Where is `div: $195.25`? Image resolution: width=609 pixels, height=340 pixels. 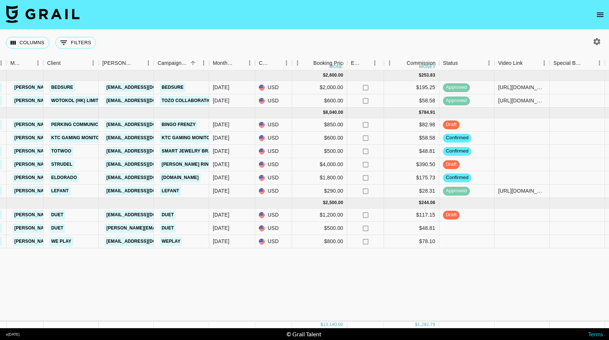
div: $195.25 is located at coordinates (412, 88).